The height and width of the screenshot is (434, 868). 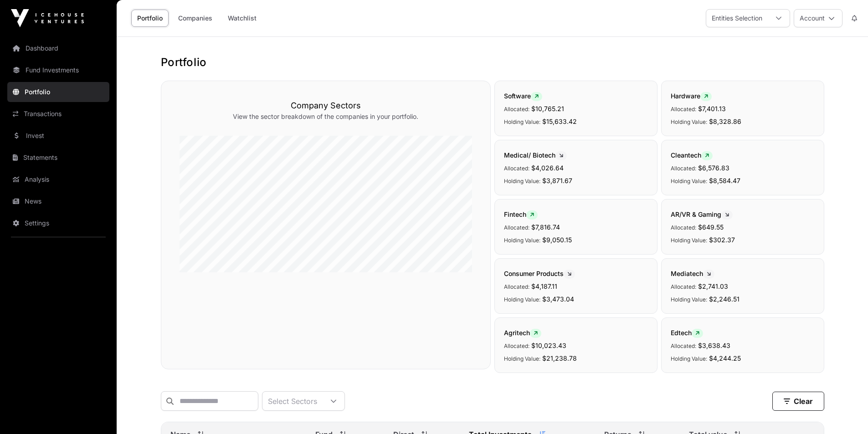 I want to click on a: Invest, so click(x=58, y=135).